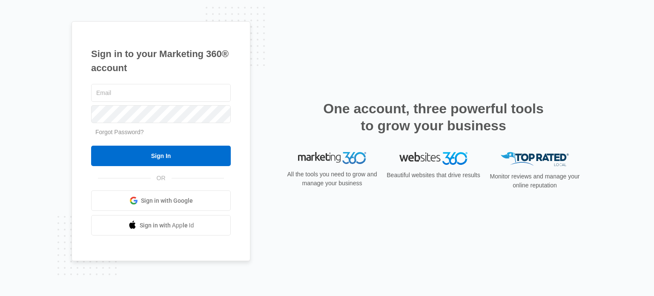  I want to click on h2: One account, three powerful tools to grow your business, so click(433, 117).